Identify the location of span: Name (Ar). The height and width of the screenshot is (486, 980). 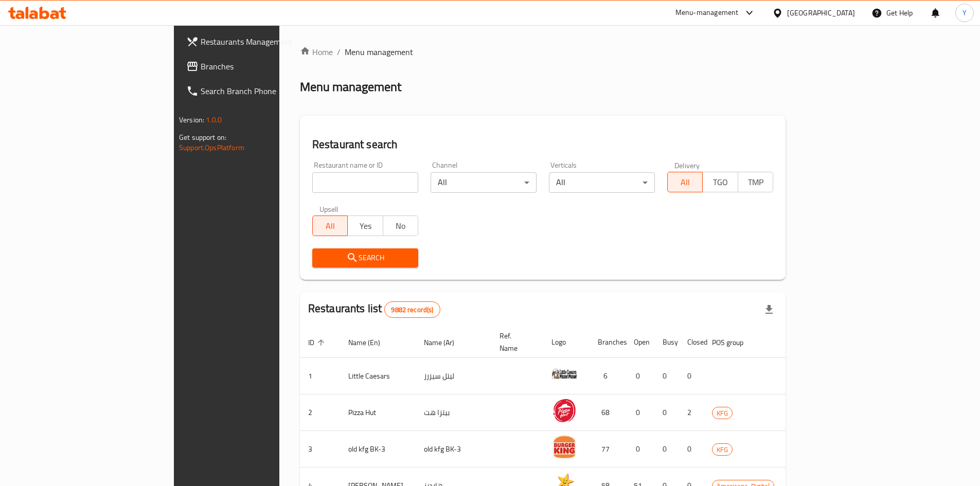
(445, 343).